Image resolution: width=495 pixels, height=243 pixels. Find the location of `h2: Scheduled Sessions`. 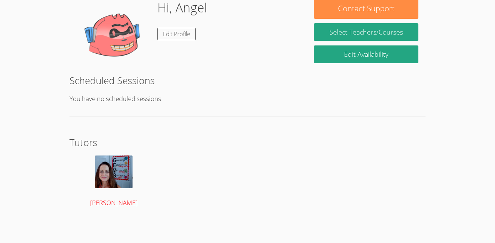

h2: Scheduled Sessions is located at coordinates (248, 80).